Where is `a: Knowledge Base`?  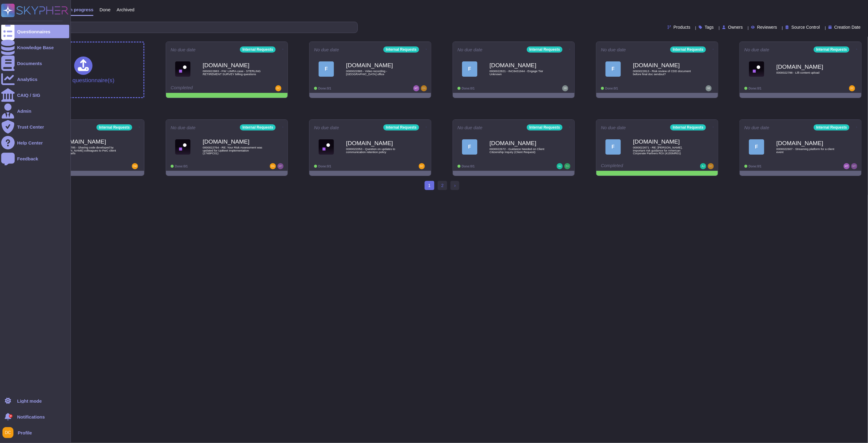 a: Knowledge Base is located at coordinates (35, 47).